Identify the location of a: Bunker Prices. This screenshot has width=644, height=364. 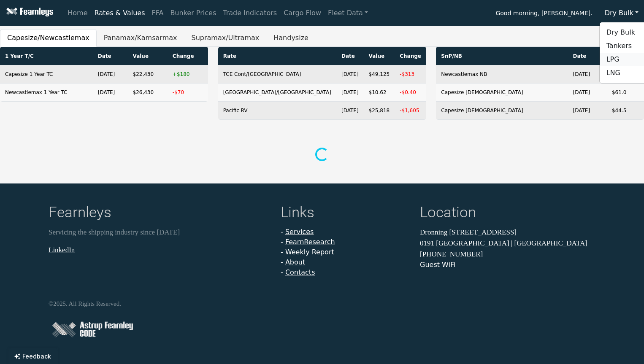
(193, 13).